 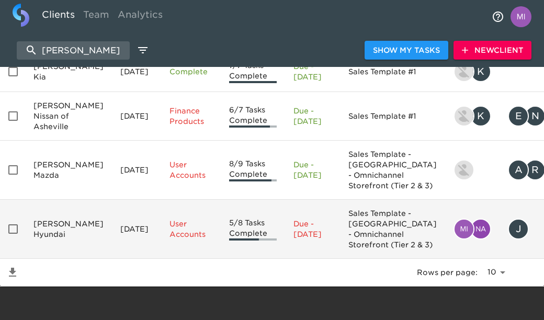 I want to click on p: Complete, so click(x=191, y=72).